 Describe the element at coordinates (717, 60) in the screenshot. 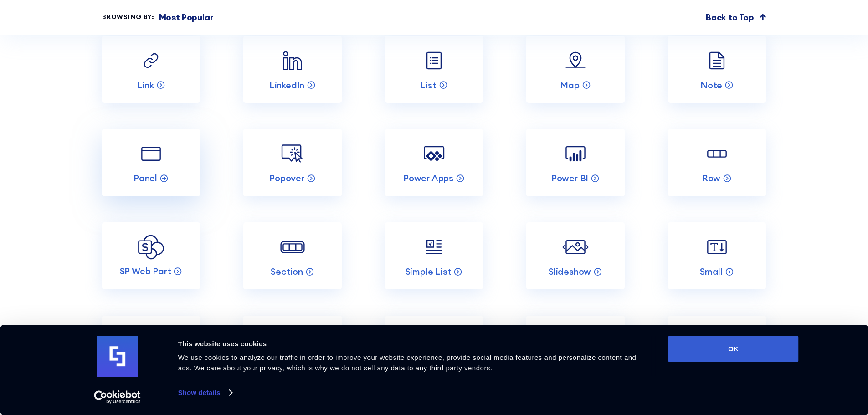

I see `img: Note` at that location.